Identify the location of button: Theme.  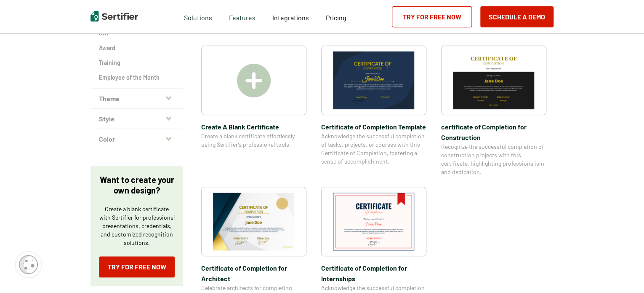
(137, 98).